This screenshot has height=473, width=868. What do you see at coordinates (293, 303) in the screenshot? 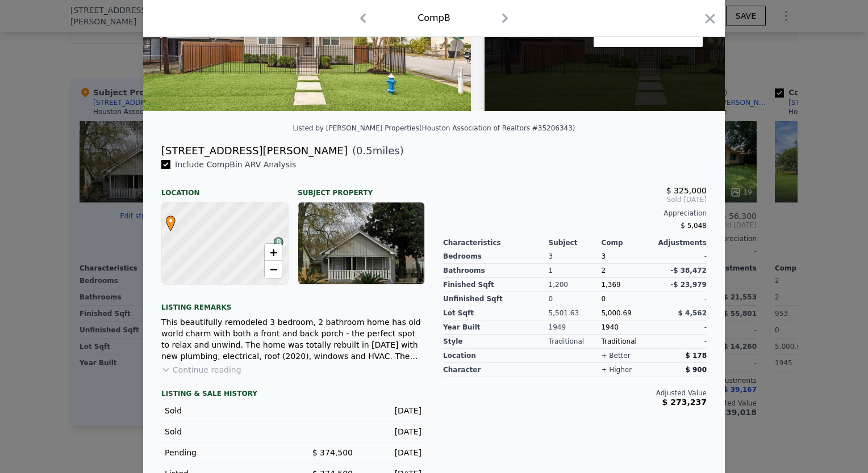
I see `div: Listing remarks` at bounding box center [293, 303].